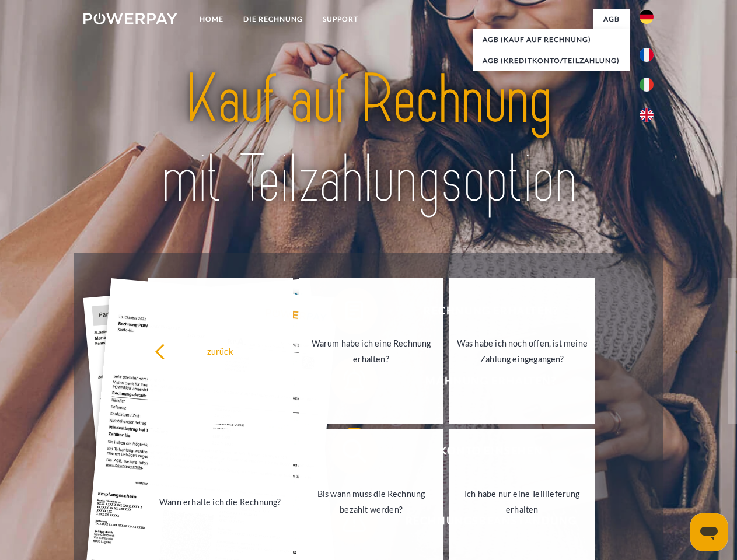 This screenshot has width=737, height=560. What do you see at coordinates (371, 351) in the screenshot?
I see `div: Warum habe ich eine Rechnung erhalten?` at bounding box center [371, 351].